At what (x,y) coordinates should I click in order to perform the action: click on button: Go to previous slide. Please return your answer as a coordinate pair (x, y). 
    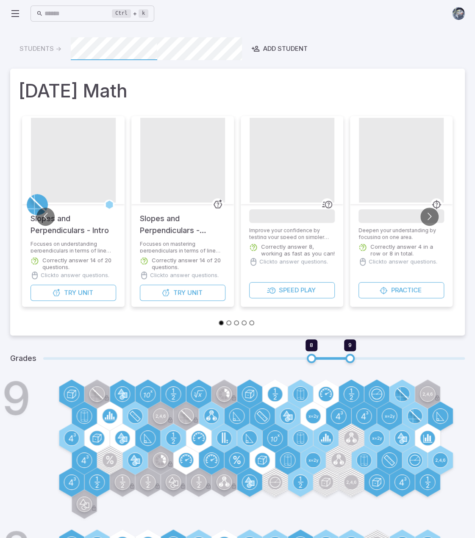
    Looking at the image, I should click on (45, 216).